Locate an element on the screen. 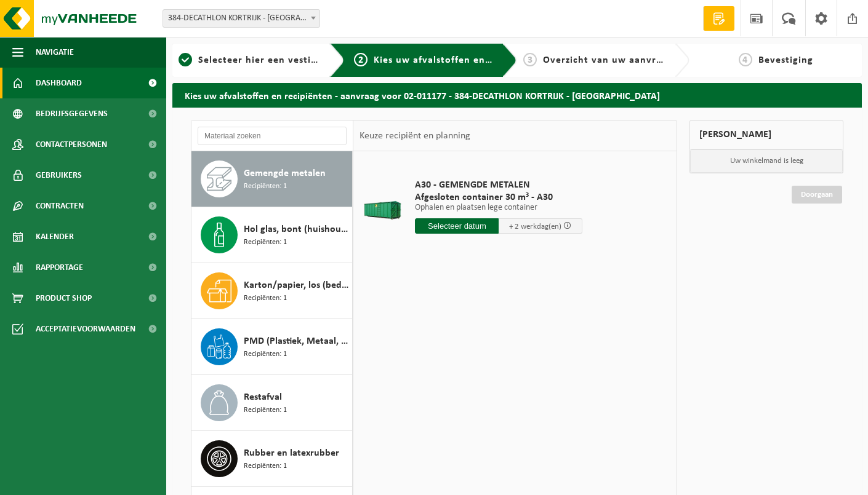  button: Rubber en latexrubber Recipiënten: 1 is located at coordinates (272, 459).